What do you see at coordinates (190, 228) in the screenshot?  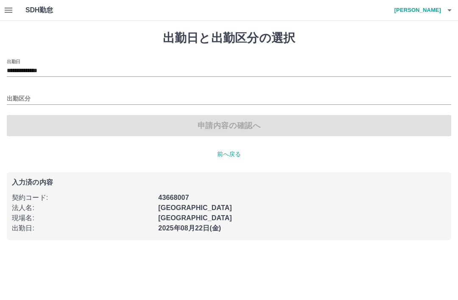 I see `b: 2025年08月22日(金)` at bounding box center [190, 228].